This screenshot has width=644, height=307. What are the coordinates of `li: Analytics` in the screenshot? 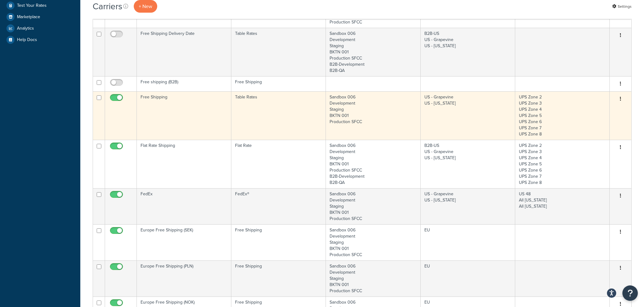 It's located at (40, 28).